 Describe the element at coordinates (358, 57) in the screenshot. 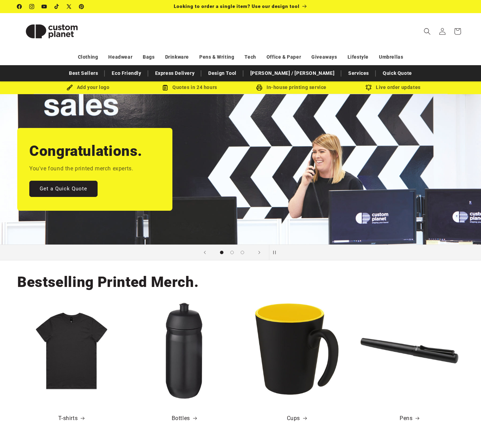

I see `a: Lifestyle` at that location.